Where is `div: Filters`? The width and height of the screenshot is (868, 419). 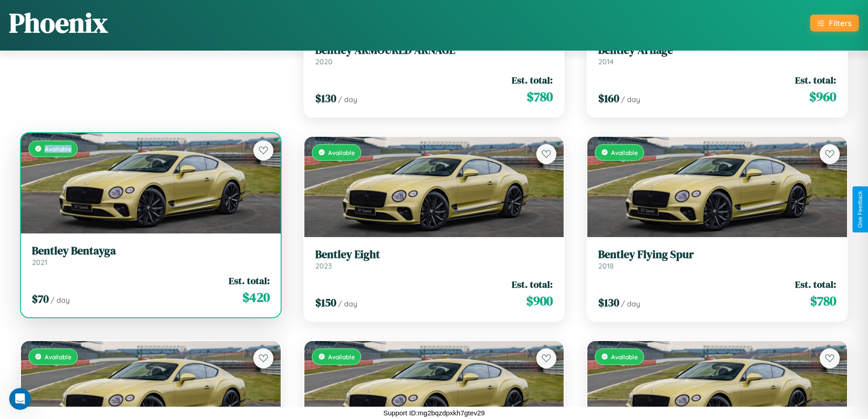 div: Filters is located at coordinates (840, 23).